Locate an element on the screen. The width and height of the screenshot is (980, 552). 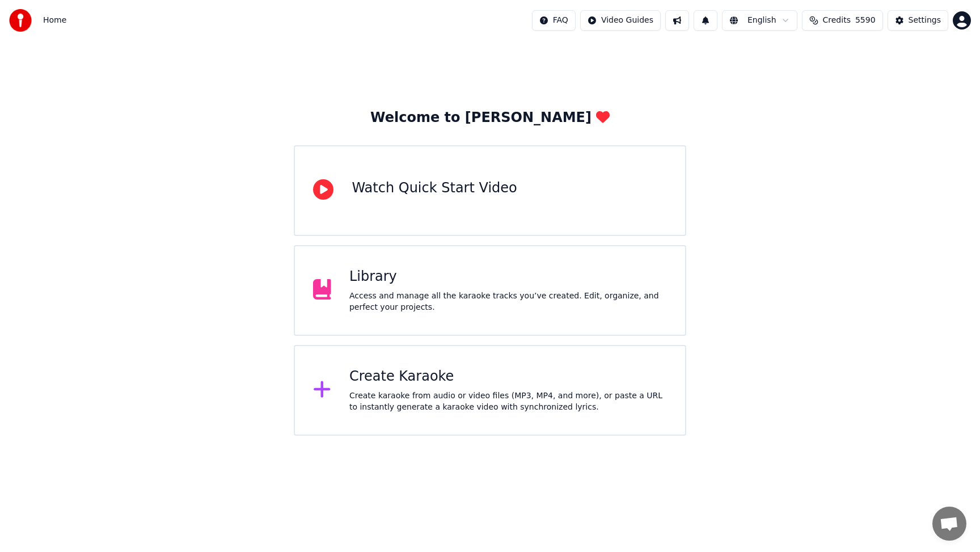
span: 5590 is located at coordinates (865, 20).